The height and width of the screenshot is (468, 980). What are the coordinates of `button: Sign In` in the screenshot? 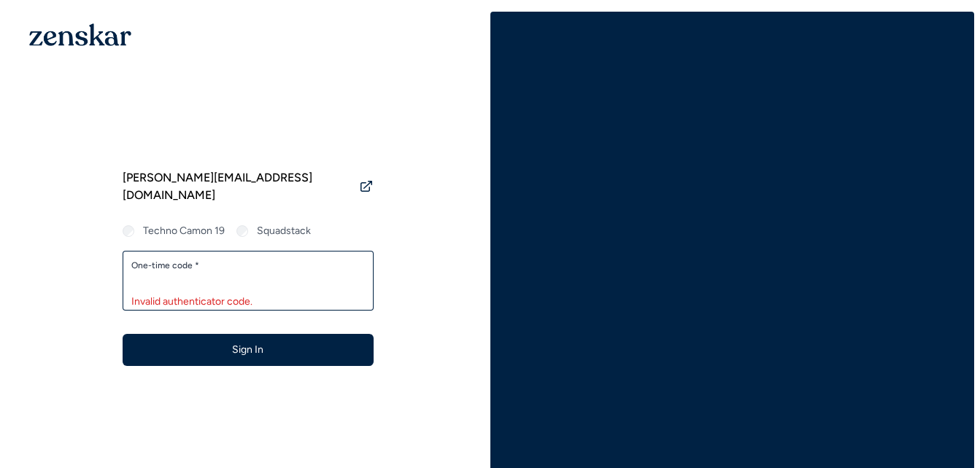 It's located at (248, 350).